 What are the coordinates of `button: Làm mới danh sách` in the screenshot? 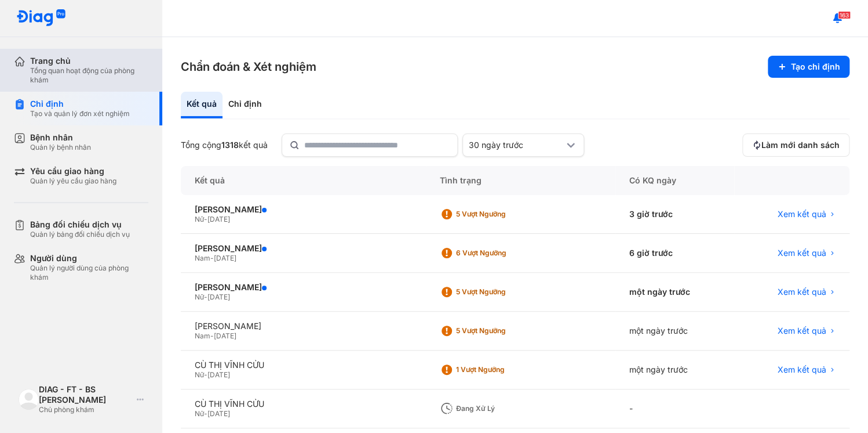 It's located at (796, 145).